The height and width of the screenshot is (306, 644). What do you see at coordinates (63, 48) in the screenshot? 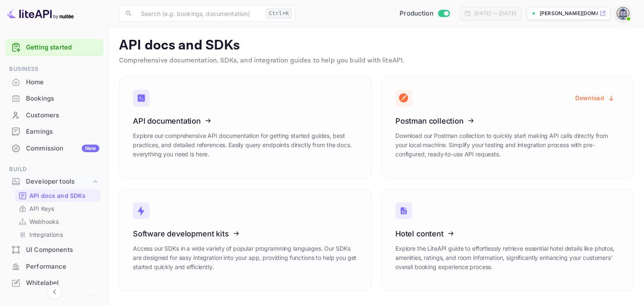
I see `a: Getting started` at bounding box center [63, 48].